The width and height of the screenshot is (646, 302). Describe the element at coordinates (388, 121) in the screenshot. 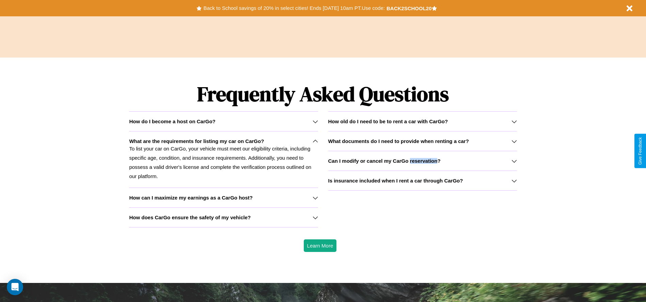

I see `h3: How old do I need to be to rent a car with CarGo?` at that location.